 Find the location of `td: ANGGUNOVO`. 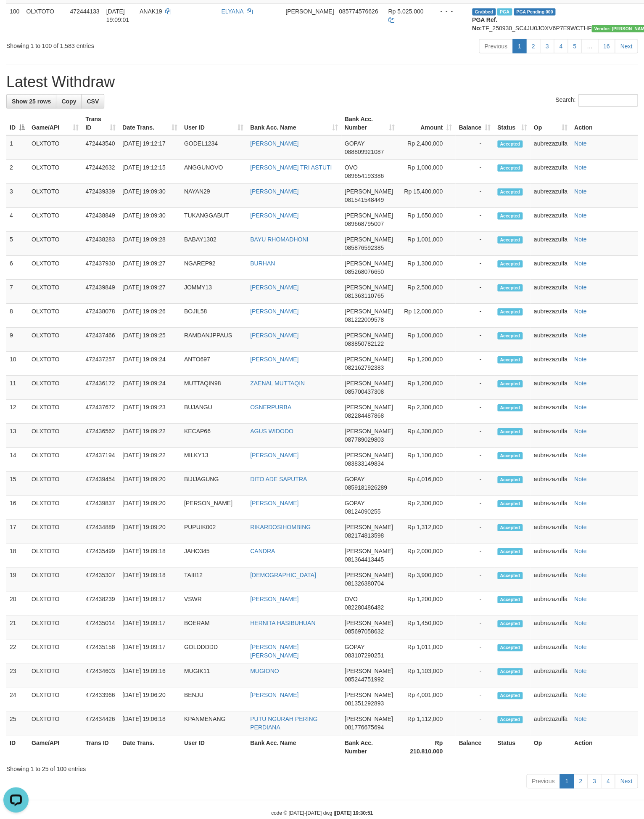

td: ANGGUNOVO is located at coordinates (214, 172).